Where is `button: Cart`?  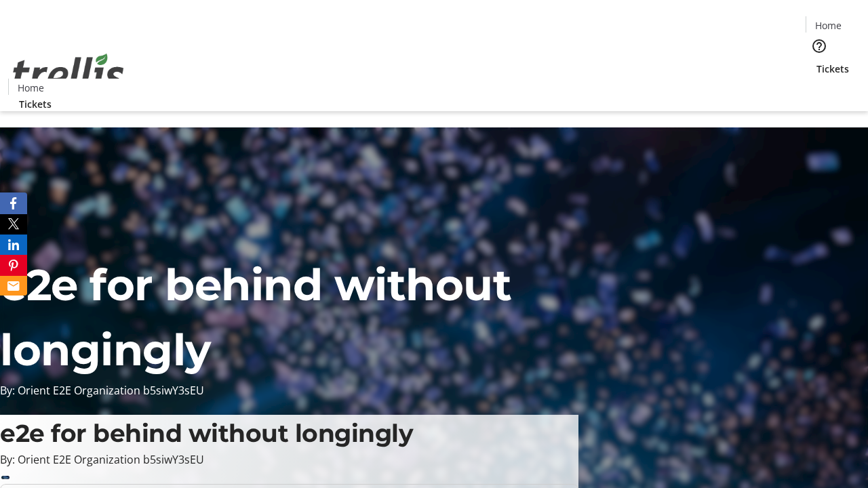 button: Cart is located at coordinates (819, 89).